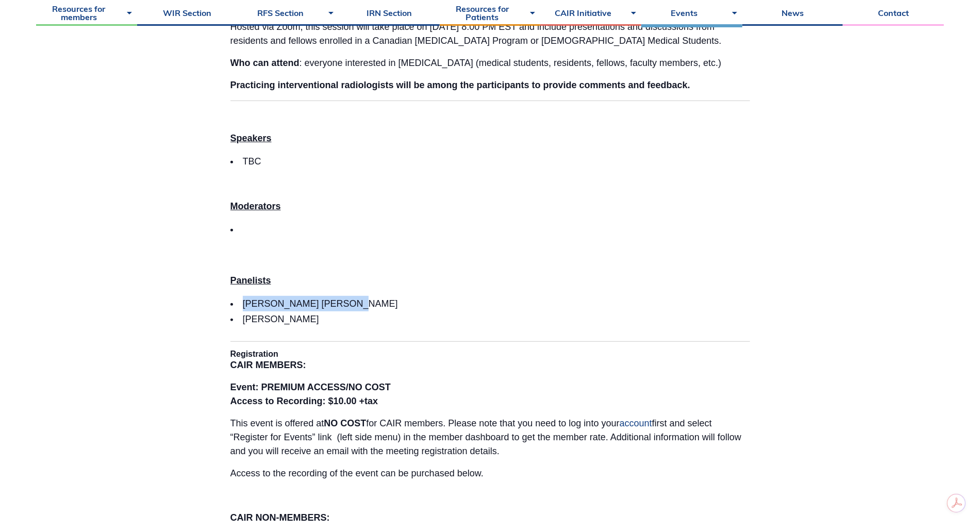 The width and height of the screenshot is (980, 531). What do you see at coordinates (255, 207) in the screenshot?
I see `strong: Moderators` at bounding box center [255, 207].